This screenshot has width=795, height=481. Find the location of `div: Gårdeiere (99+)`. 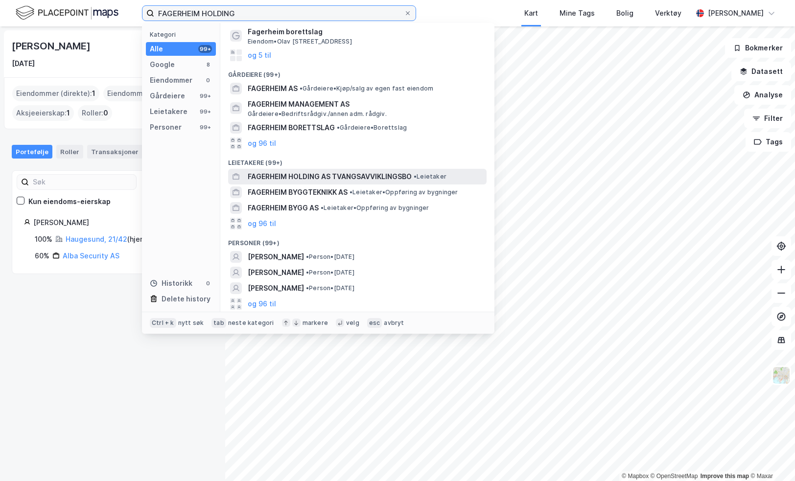

div: Gårdeiere (99+) is located at coordinates (357, 72).